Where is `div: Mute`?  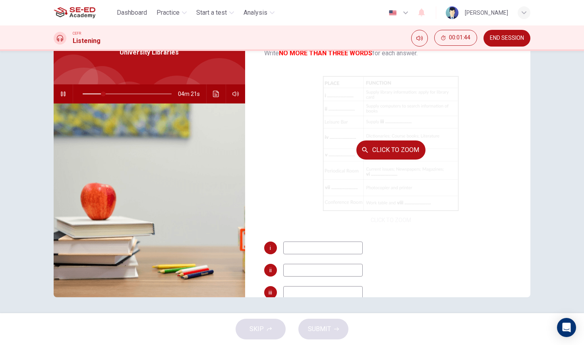 div: Mute is located at coordinates (420, 38).